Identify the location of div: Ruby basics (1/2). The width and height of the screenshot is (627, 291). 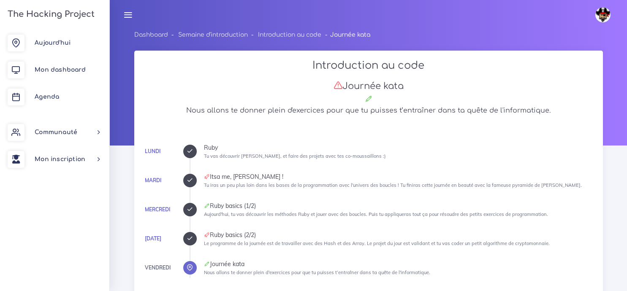
(399, 206).